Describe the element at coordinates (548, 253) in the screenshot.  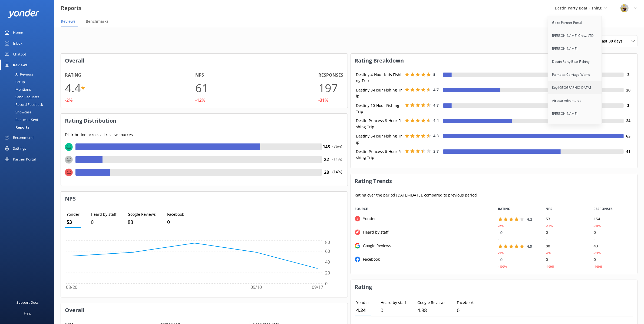
I see `div: -7%` at that location.